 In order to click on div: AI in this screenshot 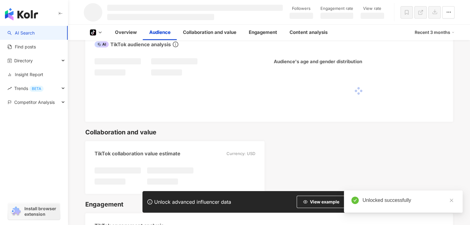, I will do `click(102, 44)`.